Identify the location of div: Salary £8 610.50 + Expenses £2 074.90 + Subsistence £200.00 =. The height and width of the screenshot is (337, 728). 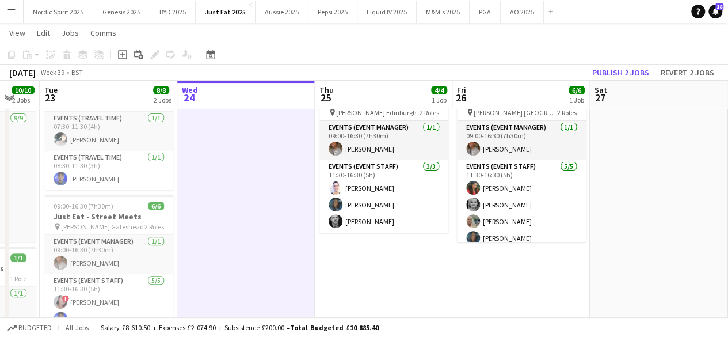
(239, 327).